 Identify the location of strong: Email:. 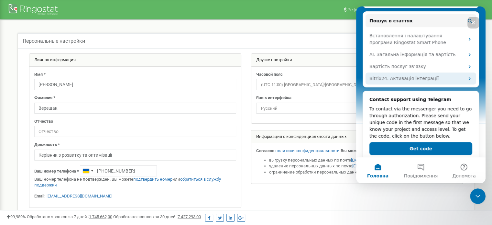
(40, 196).